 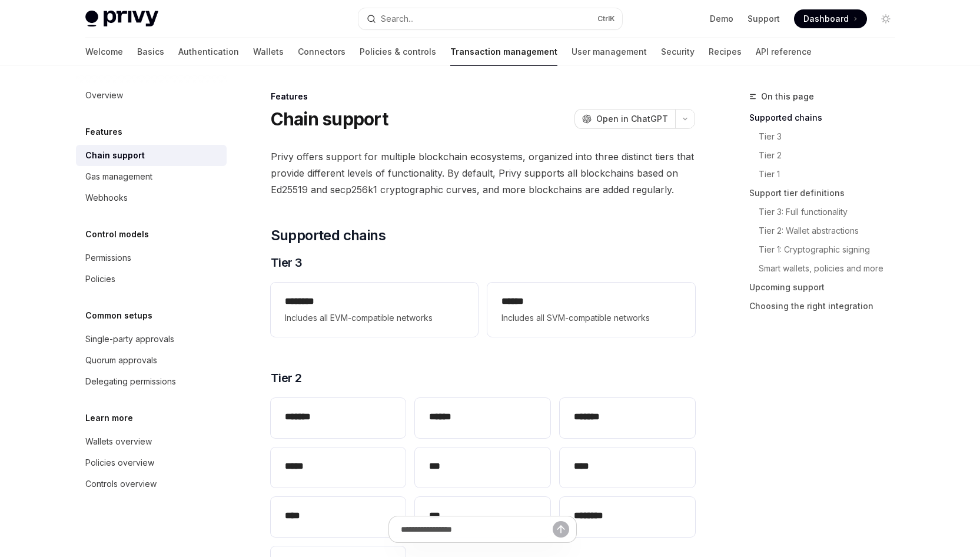 I want to click on a: Gas management, so click(x=151, y=177).